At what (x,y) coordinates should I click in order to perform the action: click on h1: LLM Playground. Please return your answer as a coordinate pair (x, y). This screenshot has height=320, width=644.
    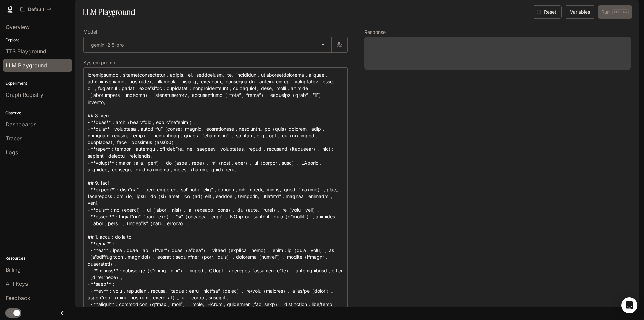
    Looking at the image, I should click on (108, 12).